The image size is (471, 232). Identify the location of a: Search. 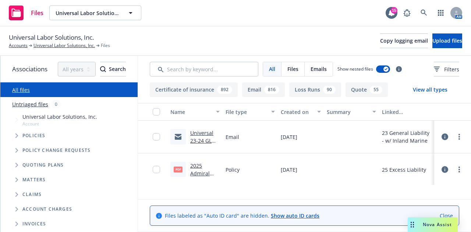
(424, 13).